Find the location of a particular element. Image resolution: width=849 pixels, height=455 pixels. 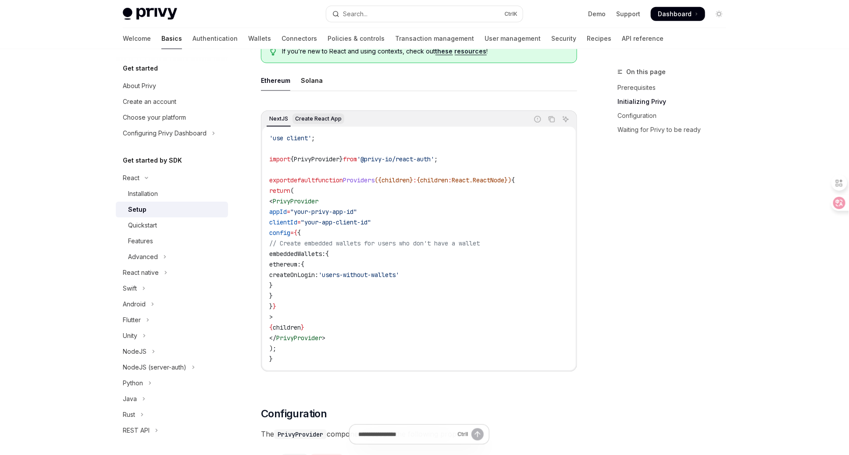

div: NodeJS (server-auth) is located at coordinates (154, 368).